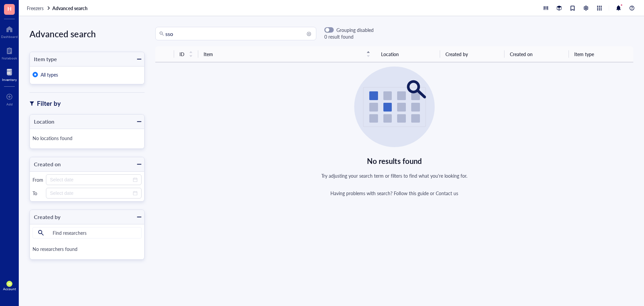  What do you see at coordinates (9, 74) in the screenshot?
I see `a: Inventory` at bounding box center [9, 74].